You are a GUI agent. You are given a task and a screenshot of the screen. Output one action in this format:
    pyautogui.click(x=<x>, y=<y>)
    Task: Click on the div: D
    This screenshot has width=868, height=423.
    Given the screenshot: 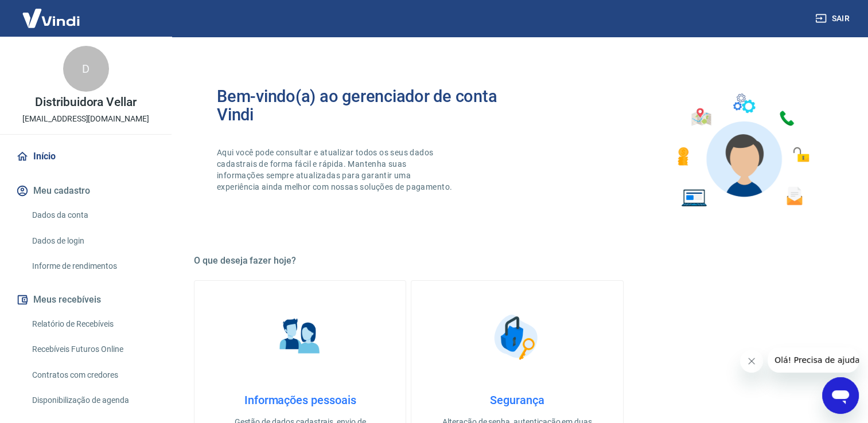 What is the action you would take?
    pyautogui.click(x=86, y=69)
    